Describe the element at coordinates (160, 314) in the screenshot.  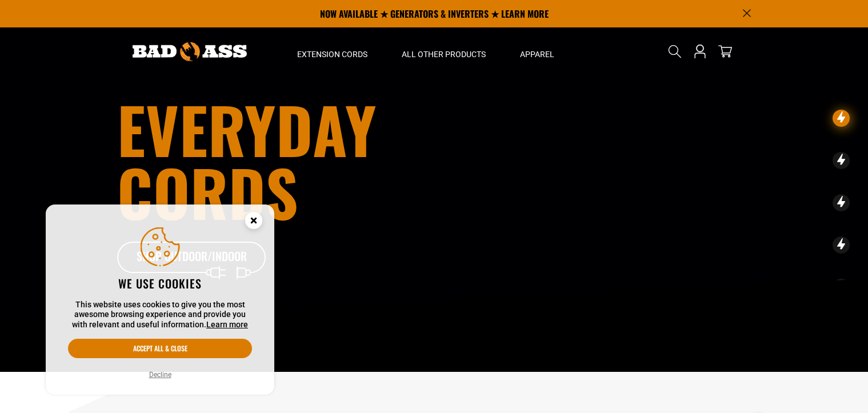
I see `p: This website uses cookies to give you the most awesome browsing experience and provide you with r...` at that location.